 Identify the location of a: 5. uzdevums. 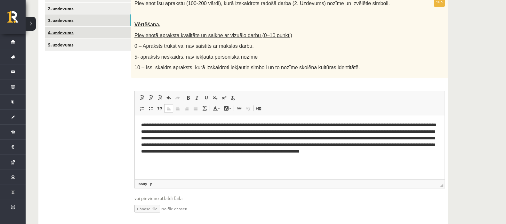
(88, 44).